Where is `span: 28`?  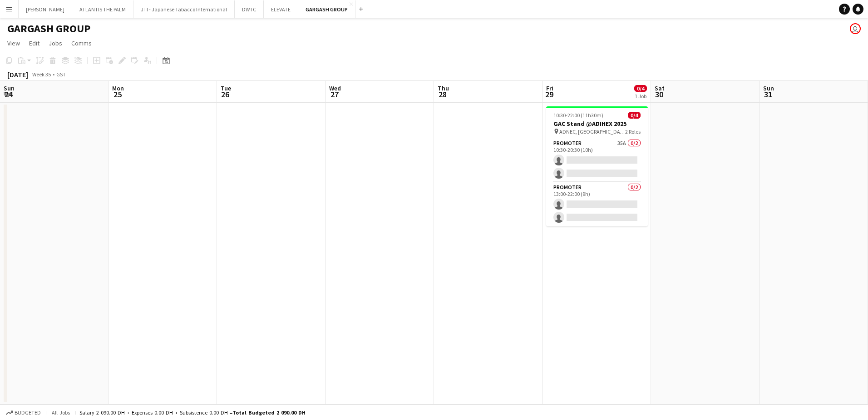
span: 28 is located at coordinates (443, 94).